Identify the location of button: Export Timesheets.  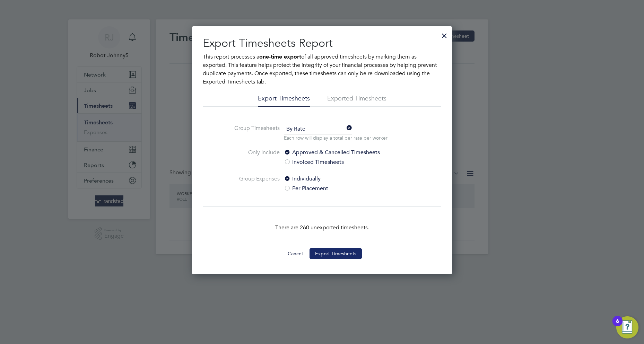
(335, 254).